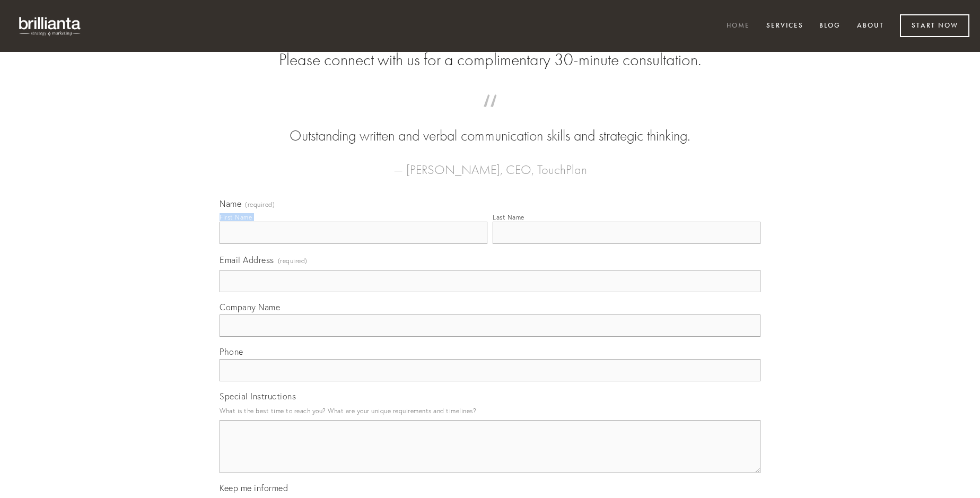 This screenshot has width=980, height=498. What do you see at coordinates (490, 410) in the screenshot?
I see `p: What is the best time to reach you? What are your unique requirements and timelines?` at bounding box center [490, 410].